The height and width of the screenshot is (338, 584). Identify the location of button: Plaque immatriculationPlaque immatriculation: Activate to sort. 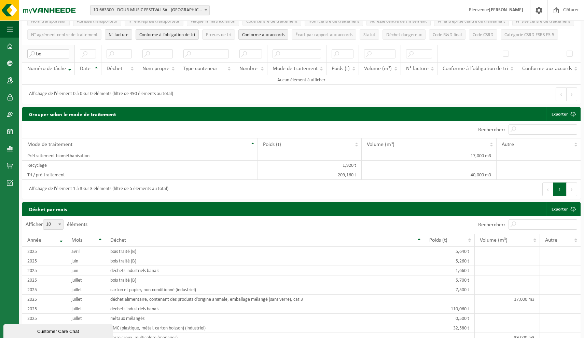
(213, 21).